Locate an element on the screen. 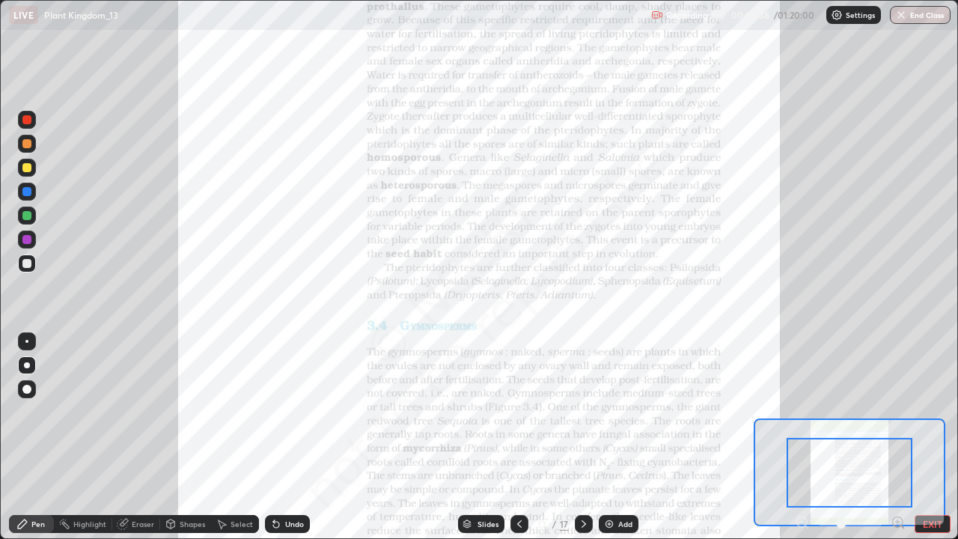 The height and width of the screenshot is (539, 958). p: Recording is located at coordinates (687, 15).